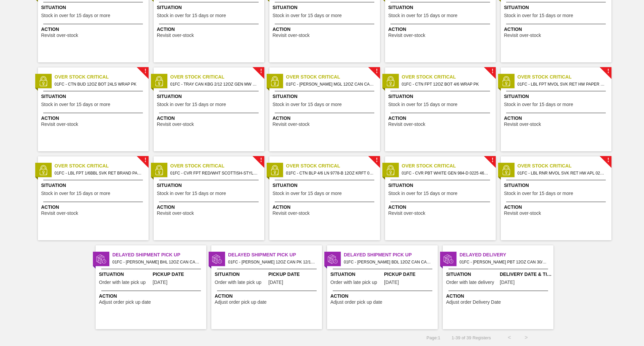 Image resolution: width=644 pixels, height=346 pixels. I want to click on span: Order with late pick up, so click(238, 282).